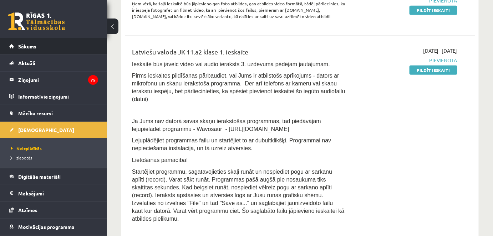 This screenshot has height=236, width=493. I want to click on a: Maksājumi, so click(54, 194).